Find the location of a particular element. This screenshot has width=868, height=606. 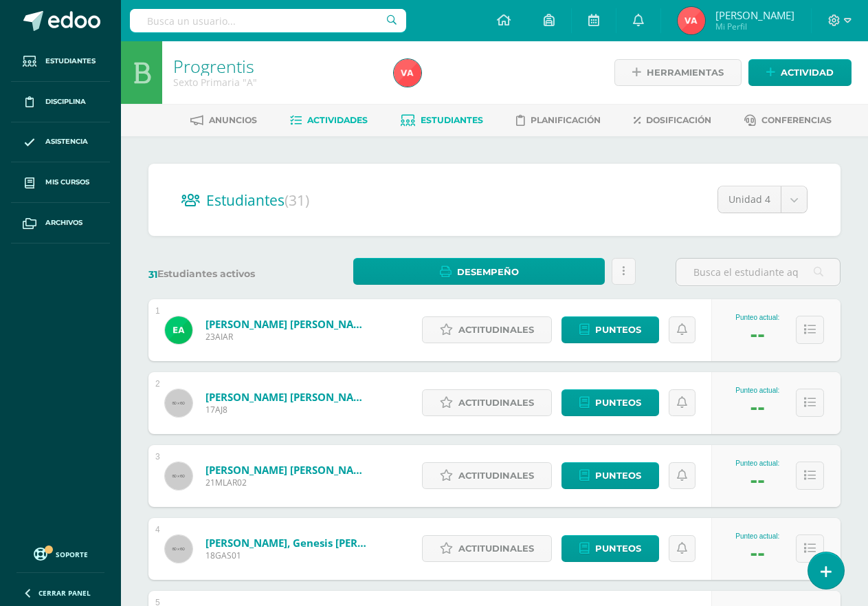

div: 3 is located at coordinates (158, 456).